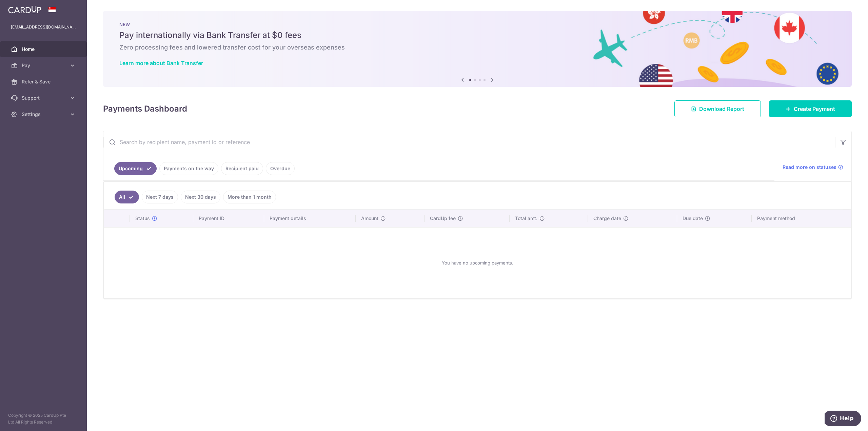  I want to click on a: Payments on the way, so click(189, 169).